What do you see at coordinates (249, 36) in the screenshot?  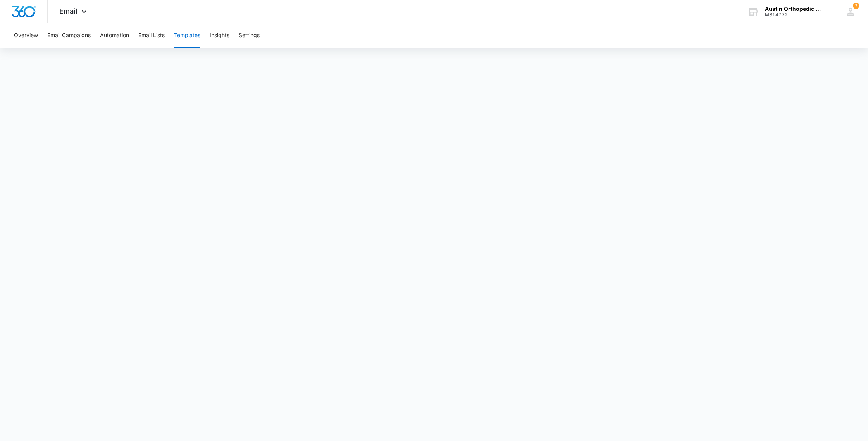 I see `button: Settings` at bounding box center [249, 36].